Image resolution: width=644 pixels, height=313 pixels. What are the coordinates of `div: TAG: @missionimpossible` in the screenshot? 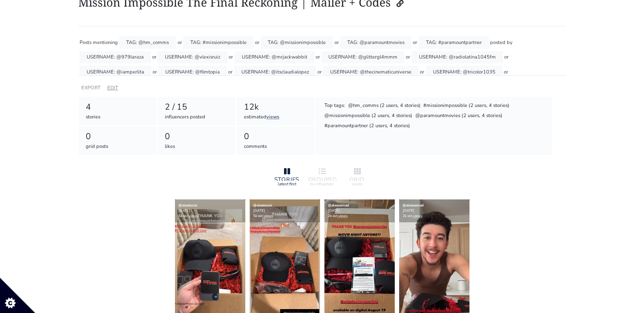 It's located at (296, 43).